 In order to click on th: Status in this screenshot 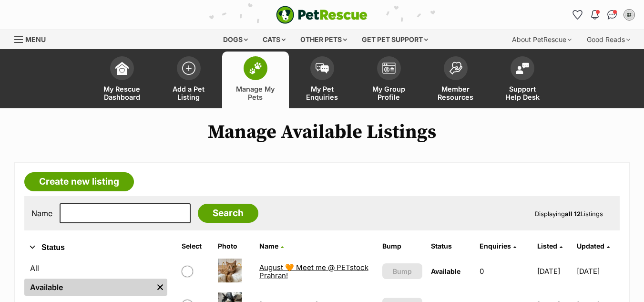, I will do `click(451, 246)`.